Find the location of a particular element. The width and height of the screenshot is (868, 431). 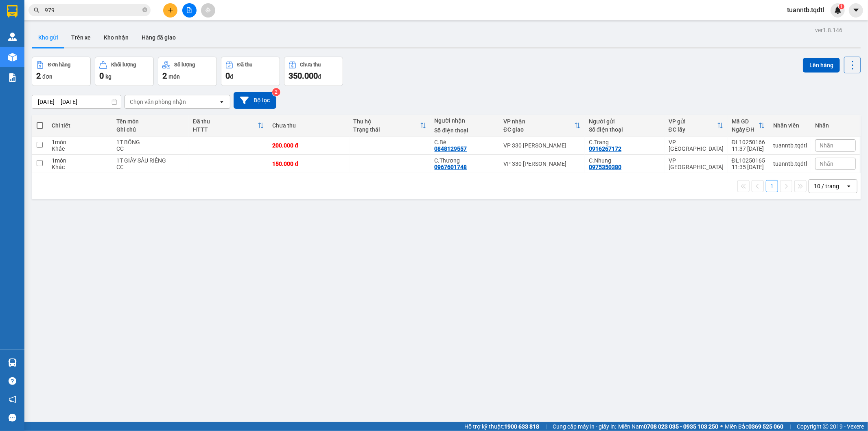

div: Khối lượng is located at coordinates (123, 65).